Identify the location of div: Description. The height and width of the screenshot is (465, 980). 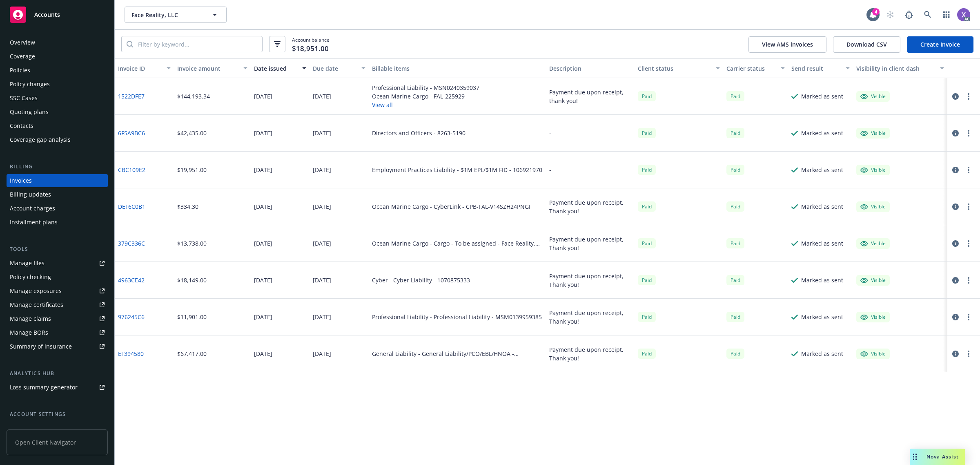
(590, 68).